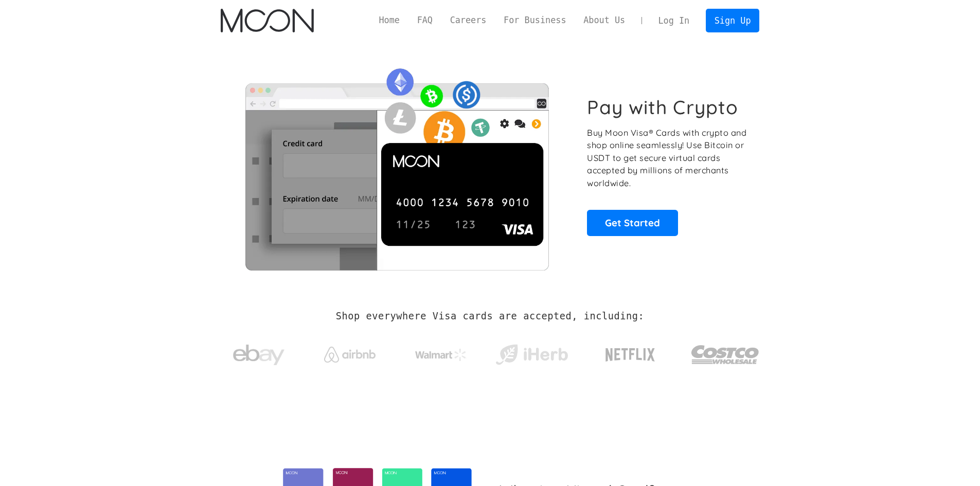  Describe the element at coordinates (725, 354) in the screenshot. I see `img: Costco` at that location.